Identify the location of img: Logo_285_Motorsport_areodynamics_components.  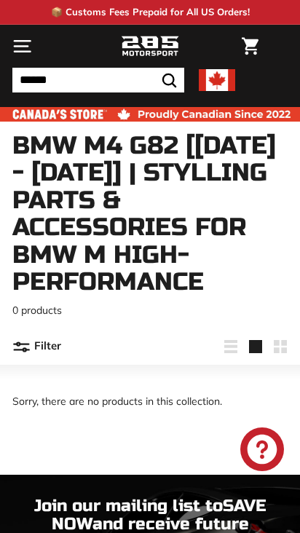
(150, 47).